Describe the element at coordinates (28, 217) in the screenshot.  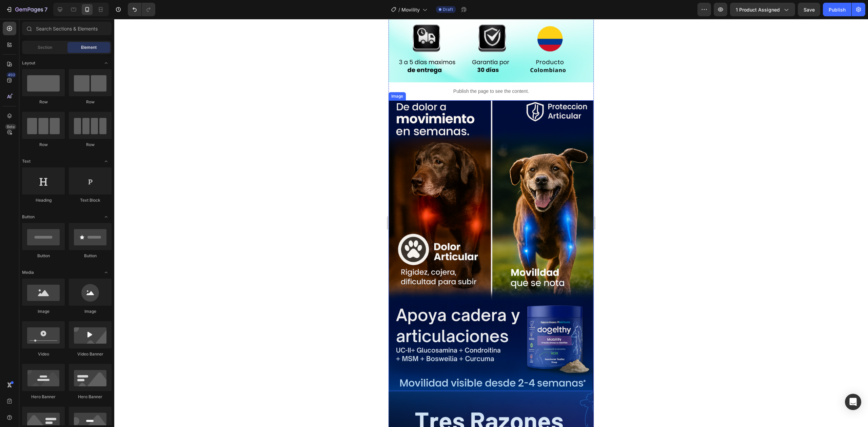
I see `span: Button` at that location.